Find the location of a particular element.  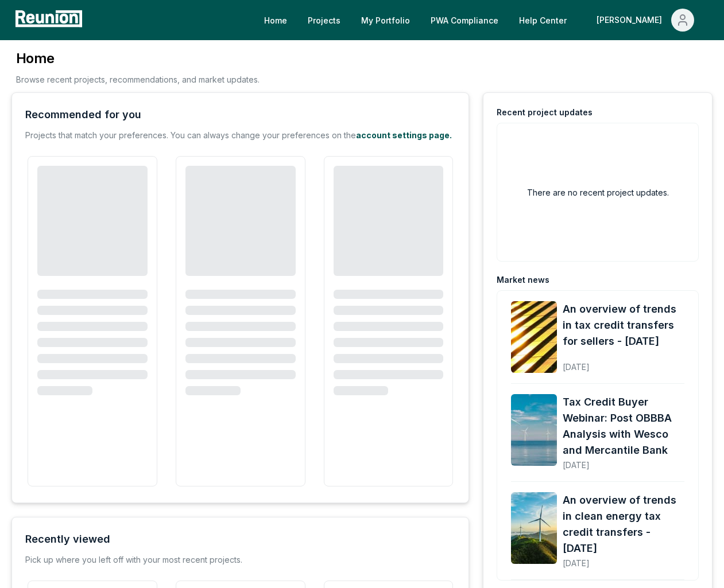

h3: Home is located at coordinates (138, 59).